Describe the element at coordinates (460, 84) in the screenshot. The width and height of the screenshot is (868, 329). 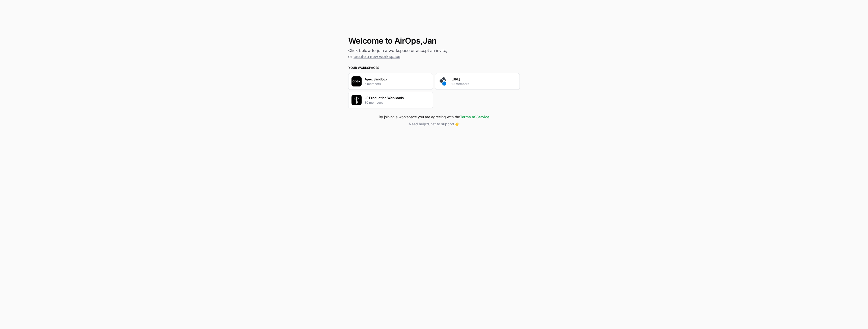
I see `p: 10 members` at that location.